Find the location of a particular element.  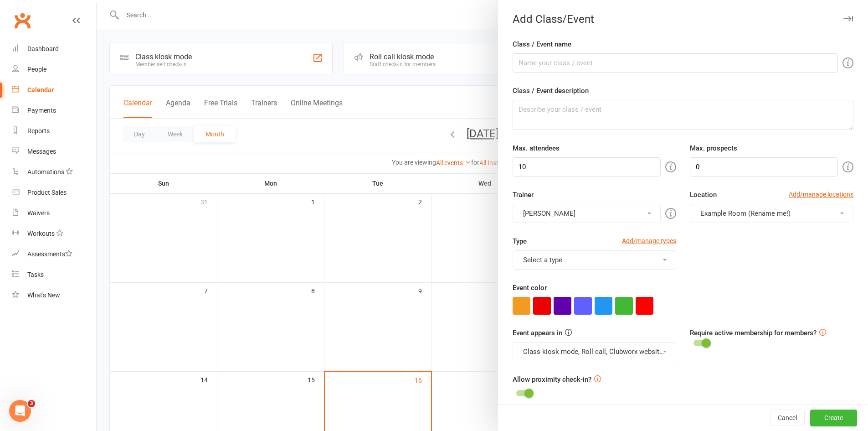

a: What's New is located at coordinates (53, 295).